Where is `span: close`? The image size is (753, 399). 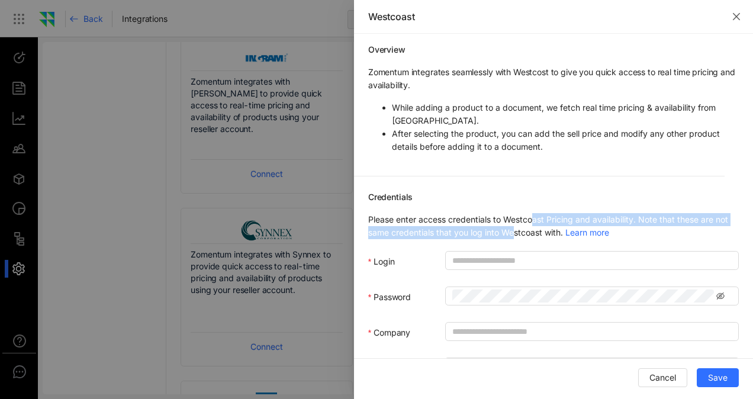 span: close is located at coordinates (736, 17).